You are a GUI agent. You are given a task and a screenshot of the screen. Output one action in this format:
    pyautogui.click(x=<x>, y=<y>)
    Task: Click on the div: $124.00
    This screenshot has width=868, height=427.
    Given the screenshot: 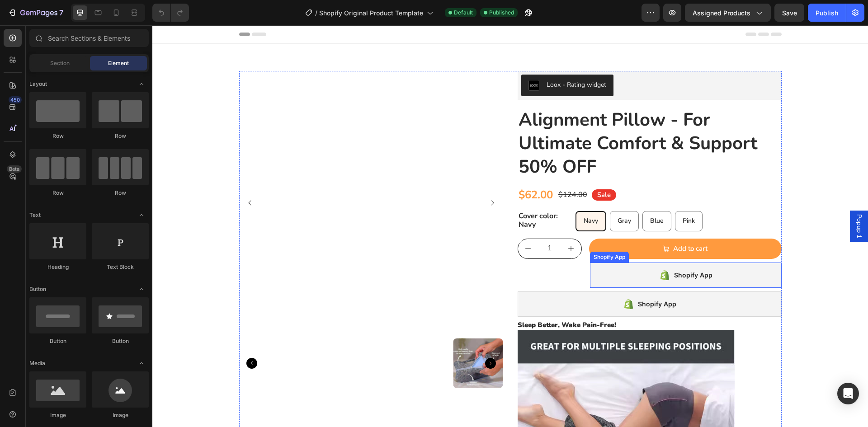 What is the action you would take?
    pyautogui.click(x=420, y=169)
    